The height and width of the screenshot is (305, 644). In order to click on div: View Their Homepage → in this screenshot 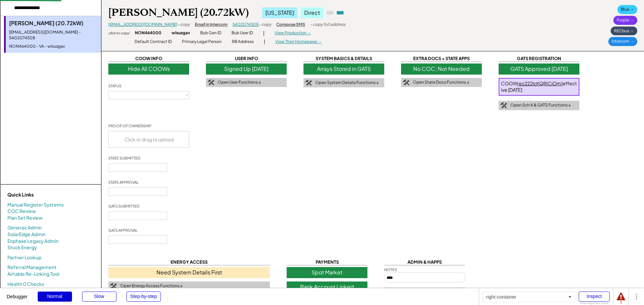, I will do `click(298, 42)`.